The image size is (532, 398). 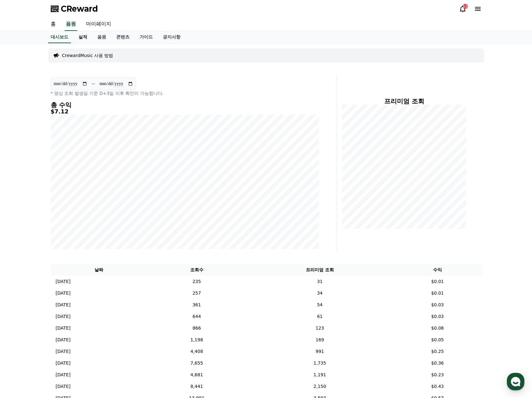 What do you see at coordinates (320, 270) in the screenshot?
I see `th: 프리미엄 조회` at bounding box center [320, 270].